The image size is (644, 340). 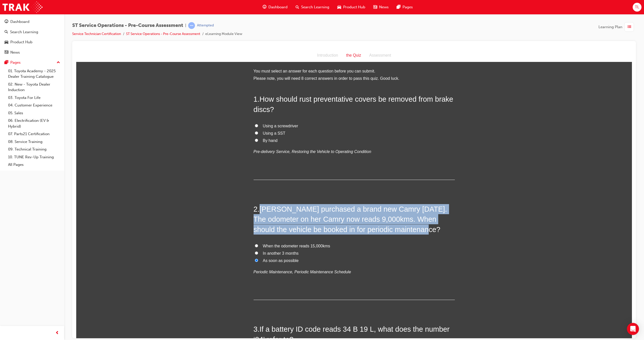 What do you see at coordinates (637, 7) in the screenshot?
I see `button: TL` at bounding box center [637, 7].